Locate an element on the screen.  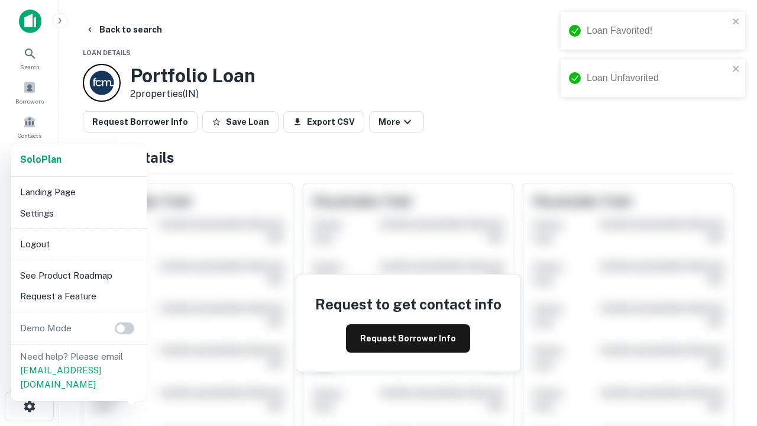
p: Demo Mode is located at coordinates (46, 328).